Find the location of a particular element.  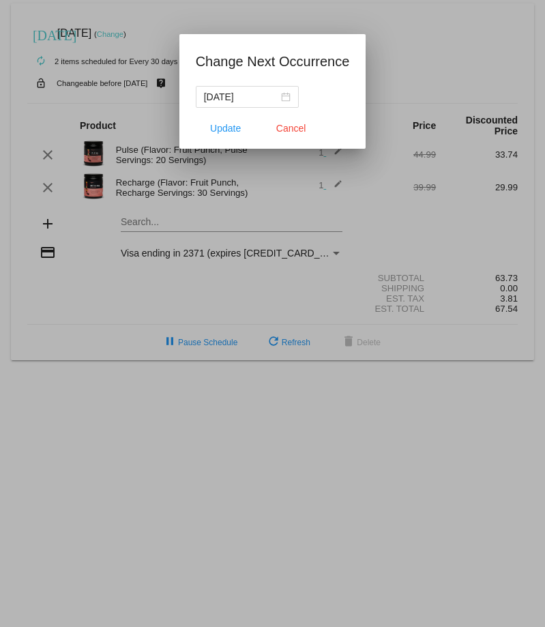

h1: Change Next Occurrence is located at coordinates (273, 61).